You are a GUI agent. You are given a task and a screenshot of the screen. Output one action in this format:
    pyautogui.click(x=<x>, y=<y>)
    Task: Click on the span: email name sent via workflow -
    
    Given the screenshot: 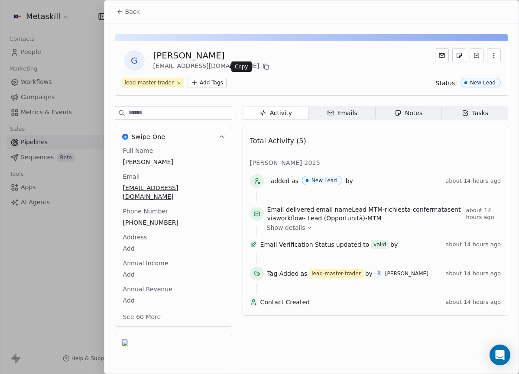 What is the action you would take?
    pyautogui.click(x=365, y=214)
    